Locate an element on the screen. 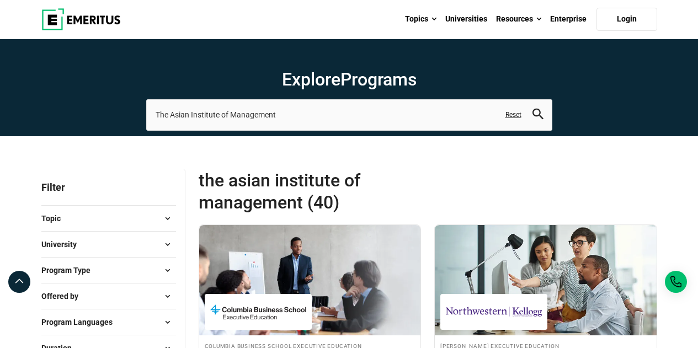  span: The Asian Institute of Management (40) is located at coordinates (313, 191).